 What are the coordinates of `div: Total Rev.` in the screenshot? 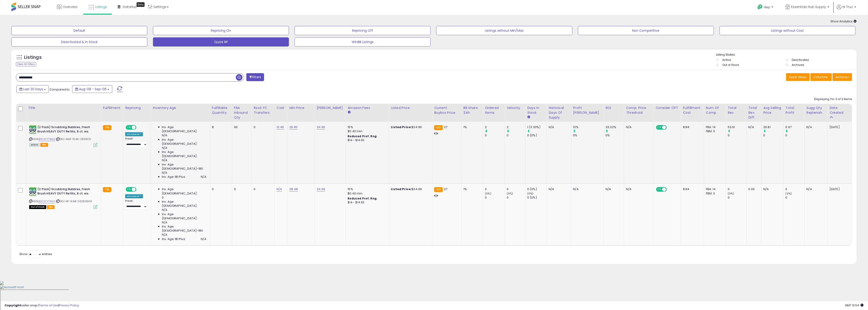 It's located at (736, 110).